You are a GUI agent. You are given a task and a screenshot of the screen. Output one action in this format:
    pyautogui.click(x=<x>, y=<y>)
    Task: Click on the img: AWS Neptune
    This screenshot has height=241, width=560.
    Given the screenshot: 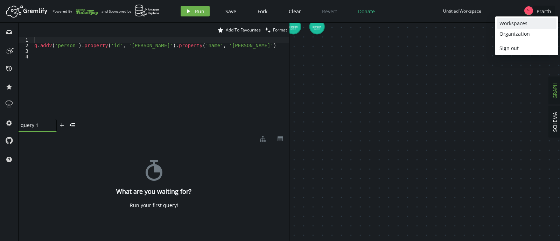 What is the action you would take?
    pyautogui.click(x=147, y=11)
    